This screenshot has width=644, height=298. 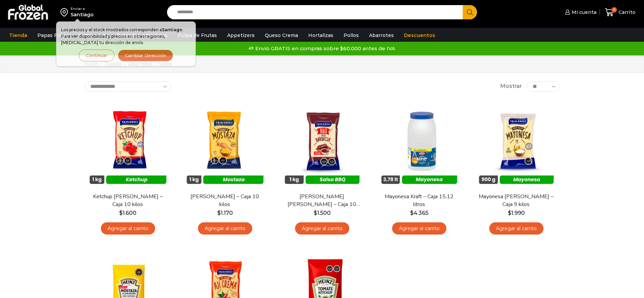 What do you see at coordinates (18, 35) in the screenshot?
I see `a: Tienda` at bounding box center [18, 35].